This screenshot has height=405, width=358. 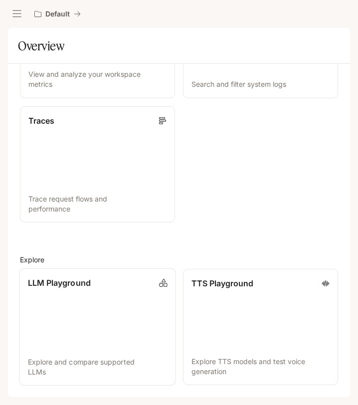 I want to click on p: Search and filter system logs, so click(x=260, y=84).